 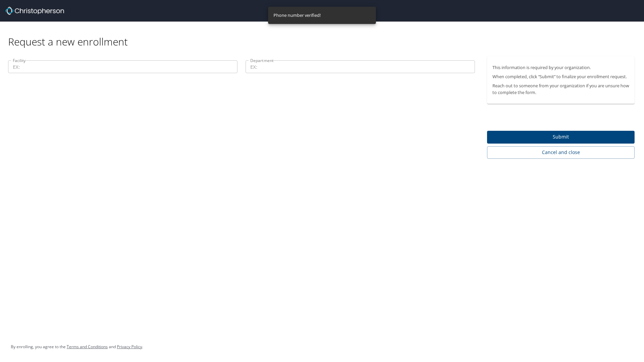 I want to click on p: This information is required by your organization., so click(x=561, y=67).